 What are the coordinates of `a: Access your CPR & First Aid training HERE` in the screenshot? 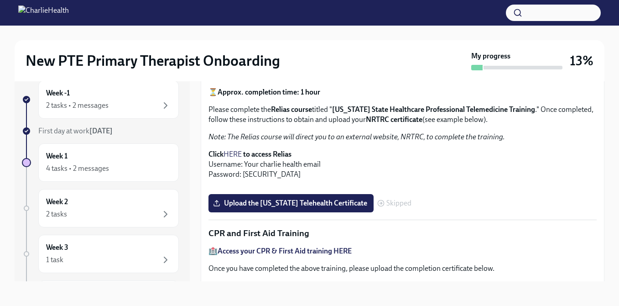 It's located at (285, 250).